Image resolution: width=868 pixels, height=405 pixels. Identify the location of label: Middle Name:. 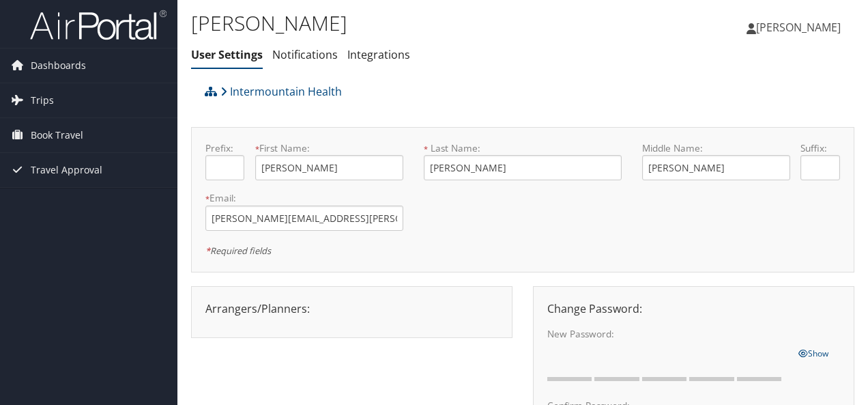
(715, 149).